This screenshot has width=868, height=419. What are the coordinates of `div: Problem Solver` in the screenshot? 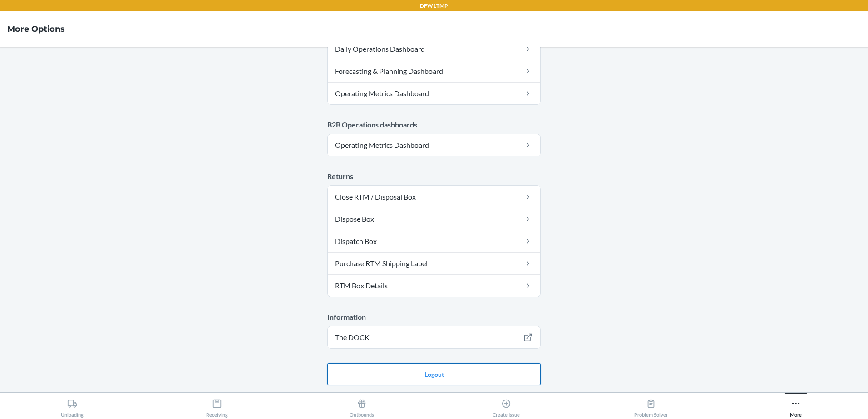 It's located at (651, 406).